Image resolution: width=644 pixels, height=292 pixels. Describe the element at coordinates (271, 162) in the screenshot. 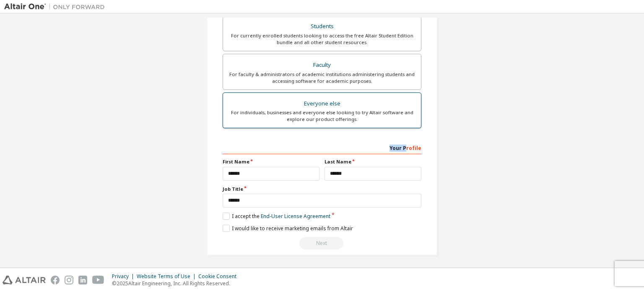

I see `label: First Name` at that location.